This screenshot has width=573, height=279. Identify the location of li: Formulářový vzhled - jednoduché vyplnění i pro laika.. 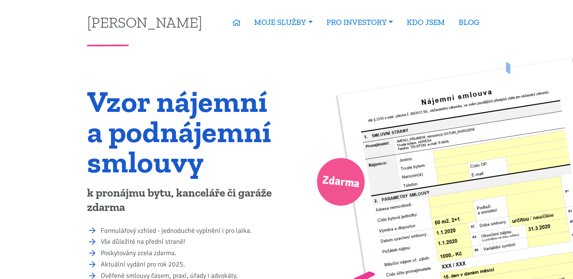
(191, 231).